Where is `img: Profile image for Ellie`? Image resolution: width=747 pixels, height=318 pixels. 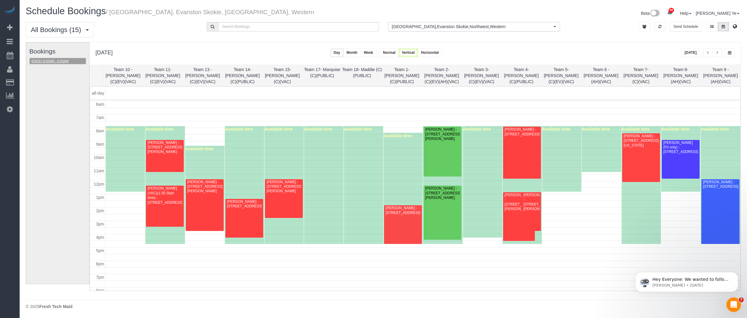
img: Profile image for Ellie is located at coordinates (18, 23).